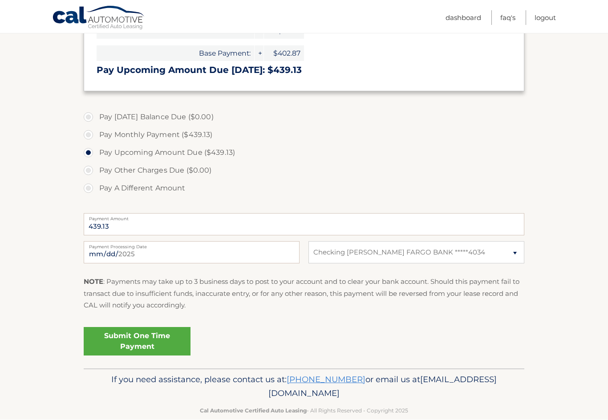  Describe the element at coordinates (191, 245) in the screenshot. I see `label: Payment Processing Date` at that location.